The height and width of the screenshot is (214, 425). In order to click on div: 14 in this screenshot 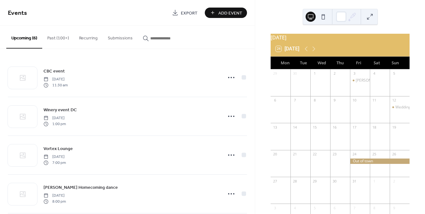, I will do `click(295, 127)`.